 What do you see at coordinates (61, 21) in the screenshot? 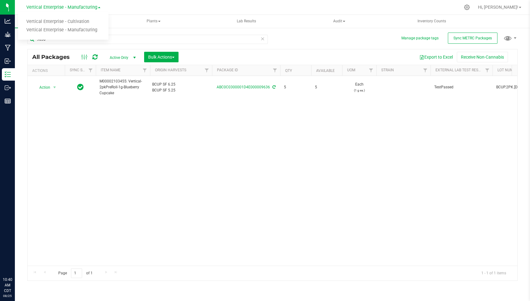
I see `a: Inventory` at bounding box center [61, 21].